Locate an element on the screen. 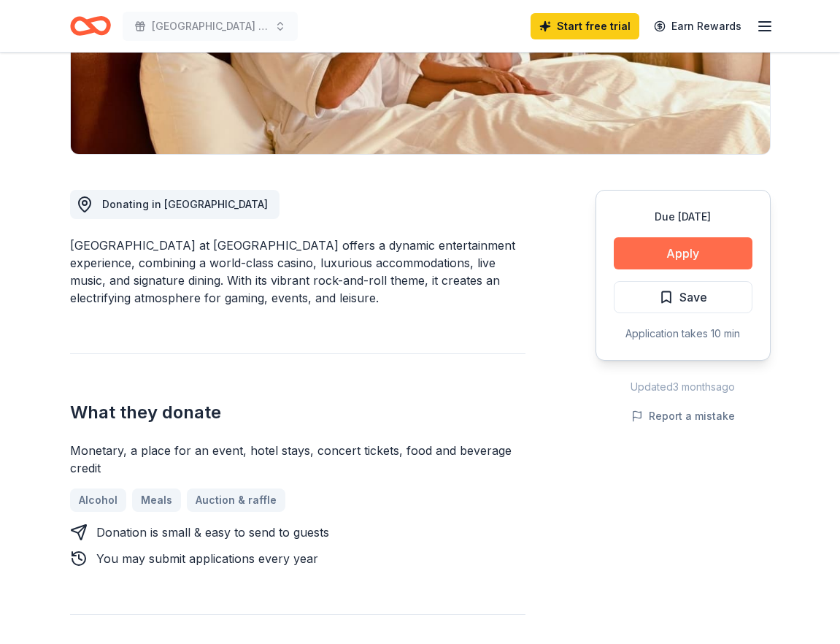  span: Save is located at coordinates (694, 297).